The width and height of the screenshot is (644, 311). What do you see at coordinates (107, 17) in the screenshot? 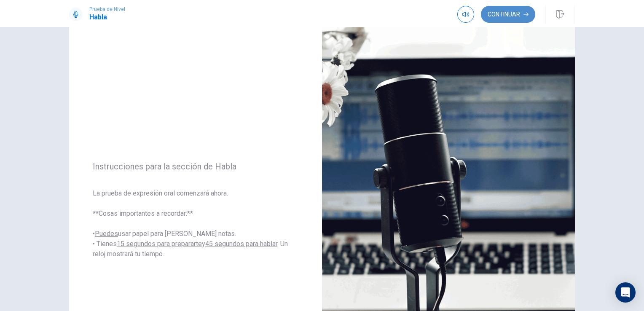
I see `h1: Habla` at bounding box center [107, 17].